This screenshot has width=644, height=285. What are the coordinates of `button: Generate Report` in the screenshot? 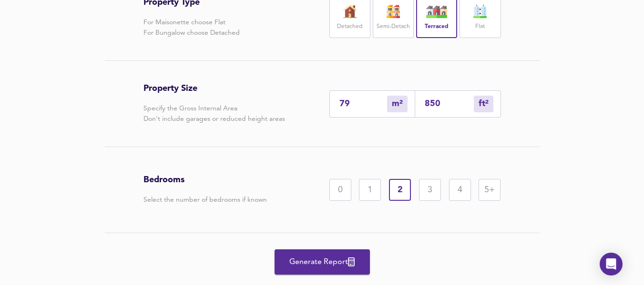 It's located at (322, 262).